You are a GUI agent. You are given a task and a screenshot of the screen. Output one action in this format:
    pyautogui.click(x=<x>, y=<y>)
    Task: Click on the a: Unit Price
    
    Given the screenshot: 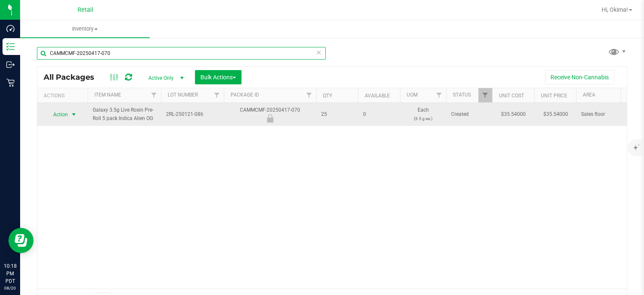 What is the action you would take?
    pyautogui.click(x=554, y=96)
    